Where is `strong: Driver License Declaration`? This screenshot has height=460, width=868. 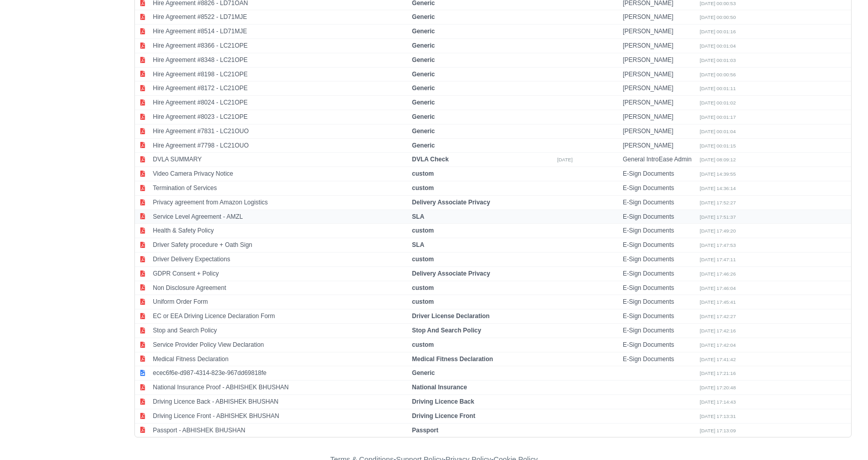
strong: Driver License Declaration is located at coordinates (450, 316).